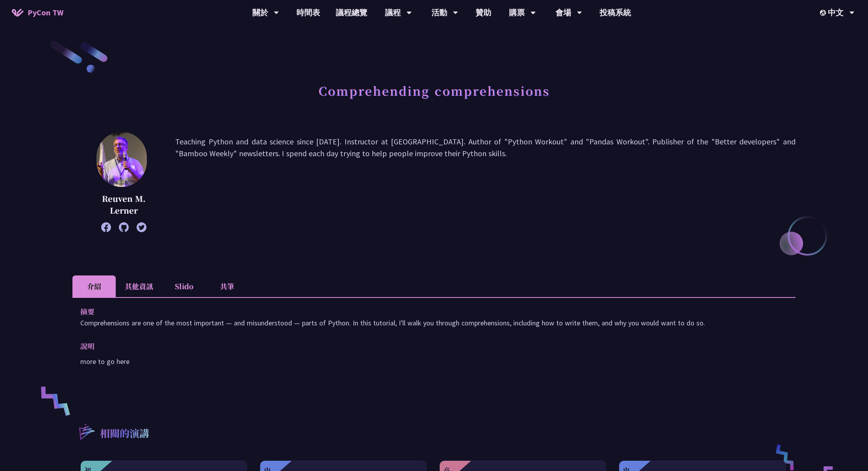  What do you see at coordinates (94, 286) in the screenshot?
I see `li: 介紹` at bounding box center [94, 286].